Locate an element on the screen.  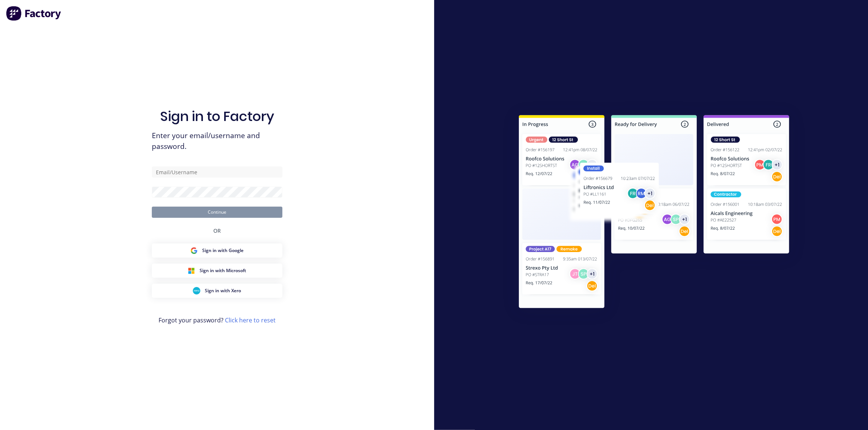
img: Sign in is located at coordinates (654, 213).